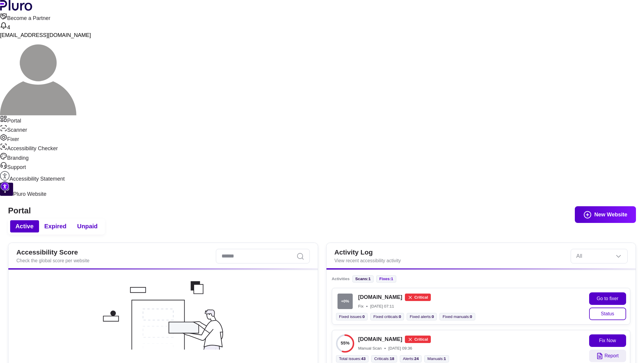 This screenshot has width=644, height=363. What do you see at coordinates (437, 359) in the screenshot?
I see `li: Manuals :` at bounding box center [437, 359].